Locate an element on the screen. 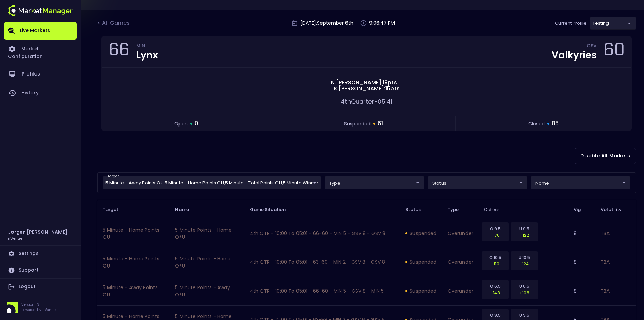 This screenshot has width=644, height=320. div: GSV is located at coordinates (592, 47).